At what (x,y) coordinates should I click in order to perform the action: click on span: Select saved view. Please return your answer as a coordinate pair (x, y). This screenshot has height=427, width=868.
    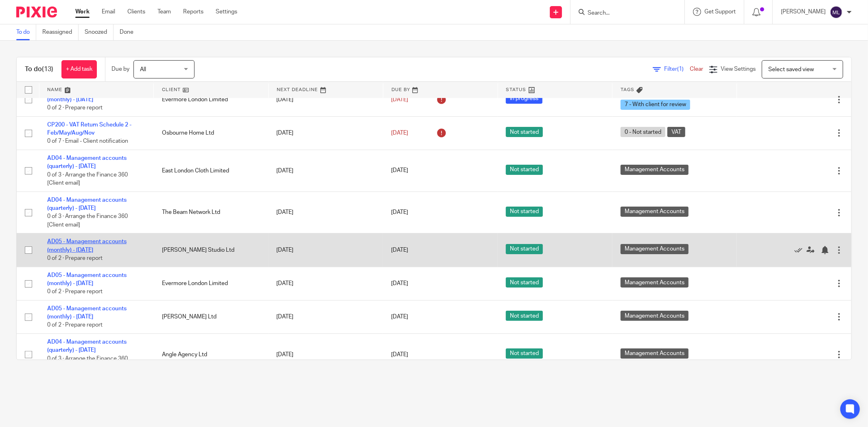
    Looking at the image, I should click on (791, 70).